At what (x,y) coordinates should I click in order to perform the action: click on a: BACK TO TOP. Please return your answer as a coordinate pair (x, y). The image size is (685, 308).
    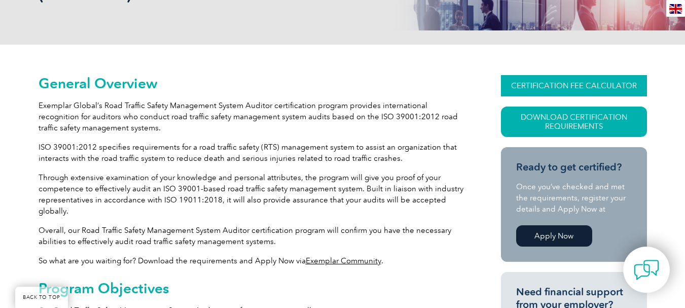
    Looking at the image, I should click on (42, 297).